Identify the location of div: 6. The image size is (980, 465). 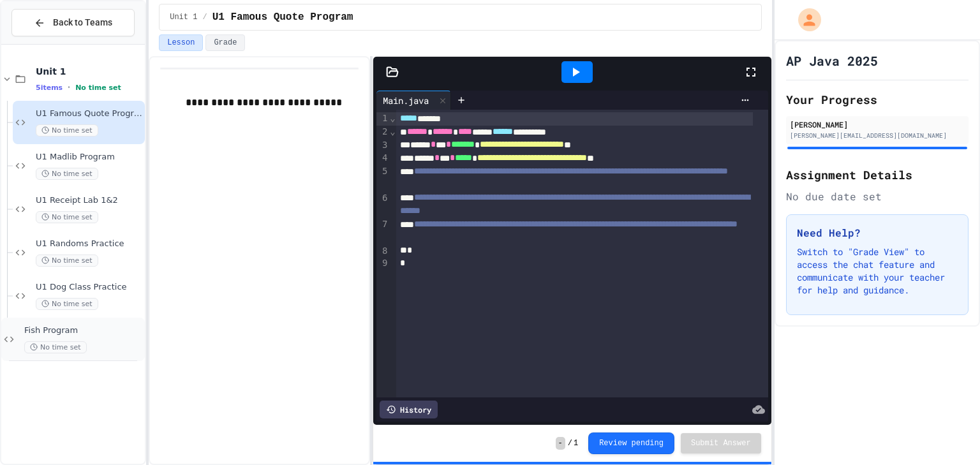
(383, 205).